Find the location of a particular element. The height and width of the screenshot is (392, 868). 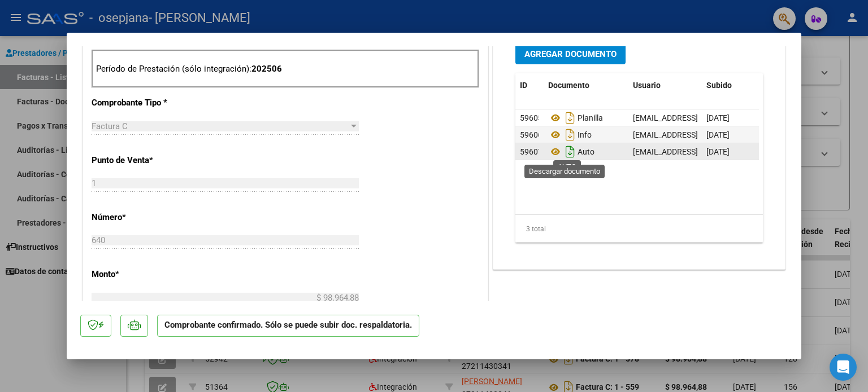

datatable-header-cell: Documento is located at coordinates (586, 85).